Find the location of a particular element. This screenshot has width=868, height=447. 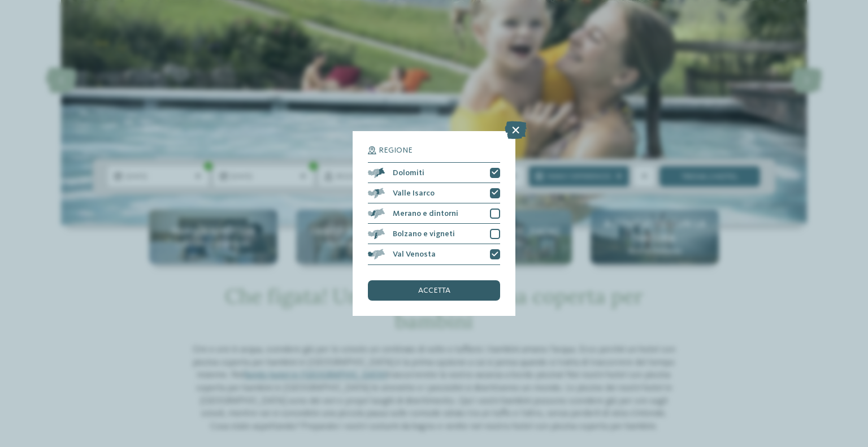

span: Dolomiti is located at coordinates (409, 173).